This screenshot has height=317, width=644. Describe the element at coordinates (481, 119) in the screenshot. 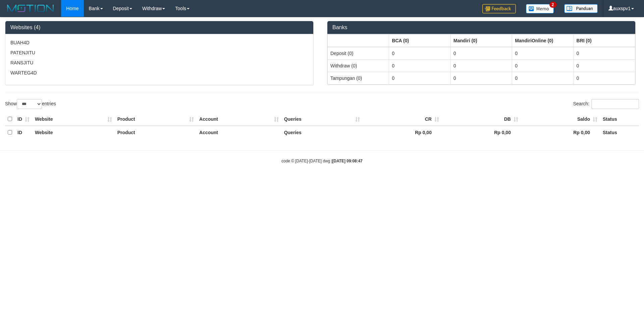

I see `th: DB` at that location.